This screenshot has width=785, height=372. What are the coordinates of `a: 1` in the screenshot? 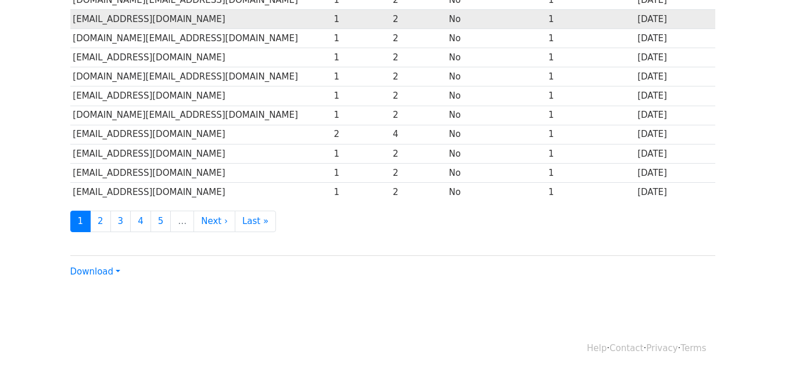 It's located at (81, 221).